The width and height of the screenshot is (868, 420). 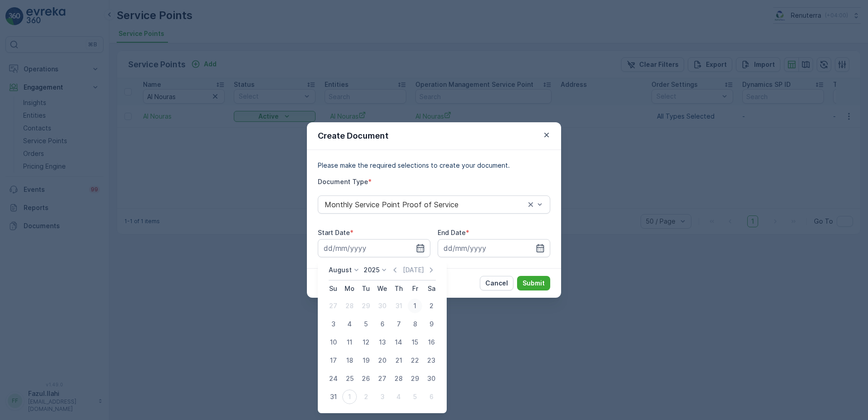 I want to click on div: 20, so click(x=382, y=360).